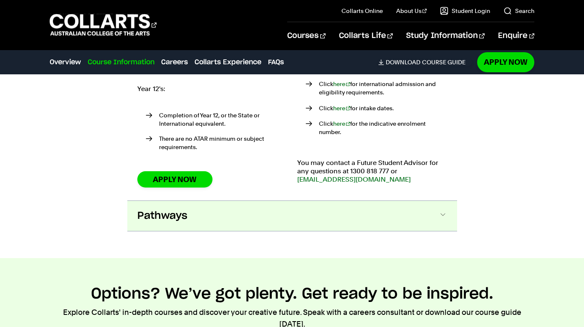 The width and height of the screenshot is (584, 327). I want to click on a: About Us, so click(411, 11).